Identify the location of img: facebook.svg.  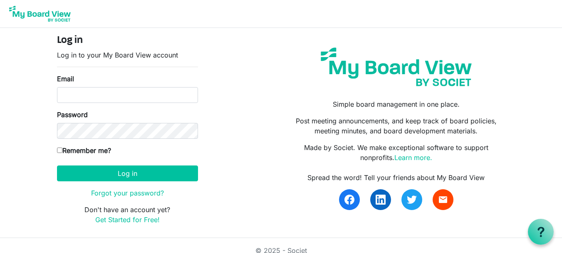
(350, 199).